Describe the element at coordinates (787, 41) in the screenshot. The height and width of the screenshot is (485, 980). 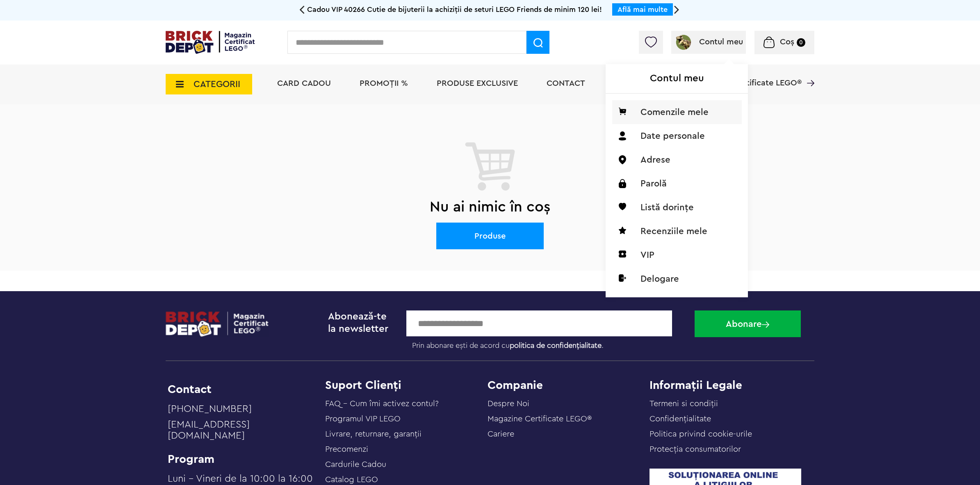
I see `span: Coș` at that location.